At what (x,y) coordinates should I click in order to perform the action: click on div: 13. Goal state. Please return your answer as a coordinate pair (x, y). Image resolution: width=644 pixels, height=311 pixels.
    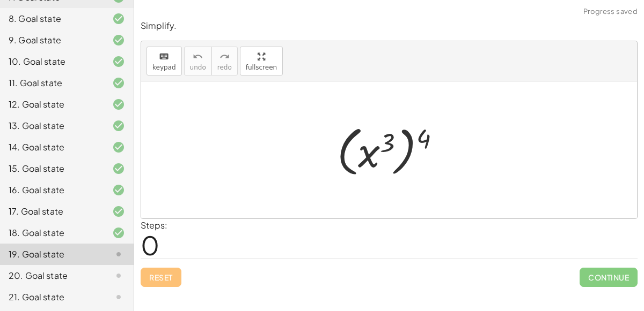
    Looking at the image, I should click on (51, 126).